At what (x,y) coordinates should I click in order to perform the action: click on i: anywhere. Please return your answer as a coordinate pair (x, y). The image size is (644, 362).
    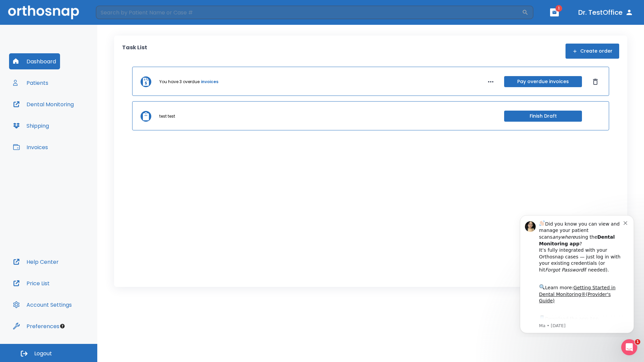
    Looking at the image, I should click on (54, 28).